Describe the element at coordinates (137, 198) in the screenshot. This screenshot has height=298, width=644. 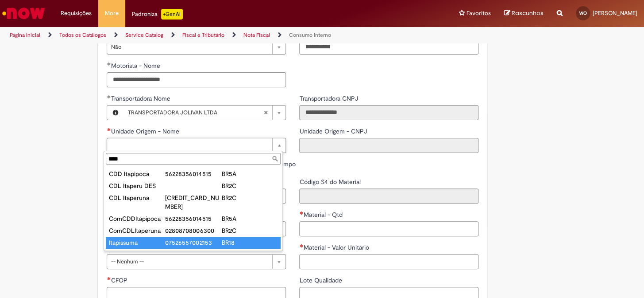
I see `div: CDL Itaperuna` at that location.